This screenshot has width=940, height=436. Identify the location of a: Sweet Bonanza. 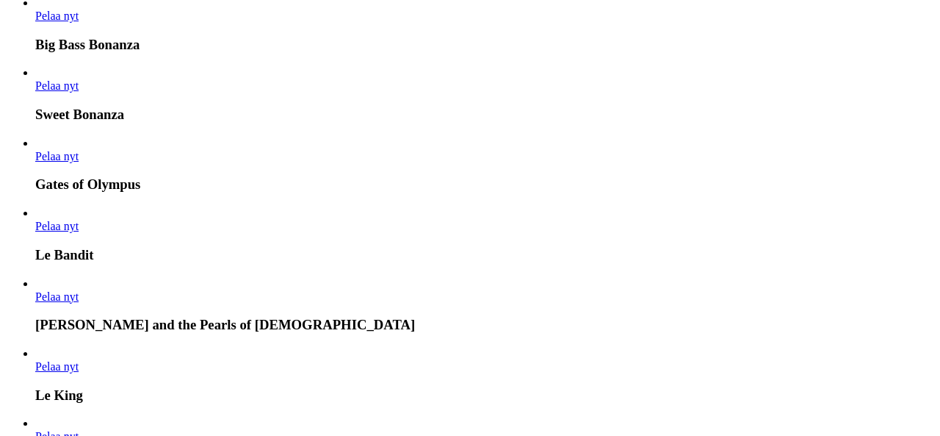
(57, 85).